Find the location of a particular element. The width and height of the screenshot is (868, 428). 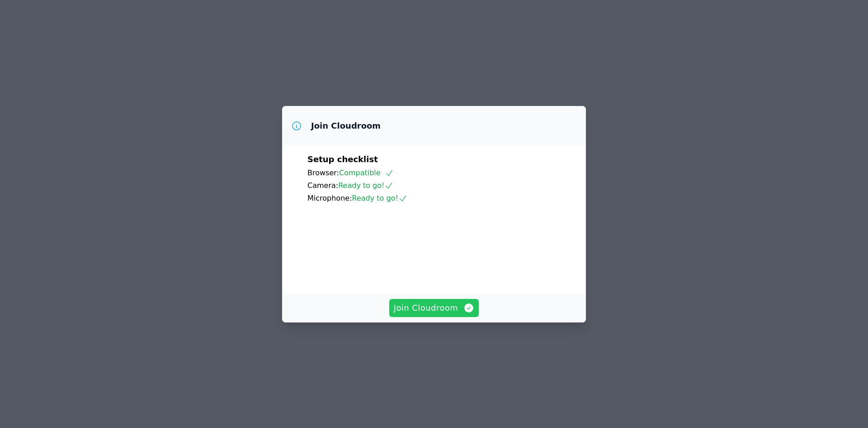

span: Camera: is located at coordinates (323, 185).